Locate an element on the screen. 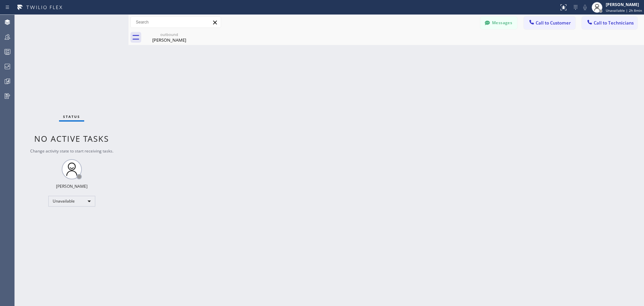  div: outbound is located at coordinates (169, 34).